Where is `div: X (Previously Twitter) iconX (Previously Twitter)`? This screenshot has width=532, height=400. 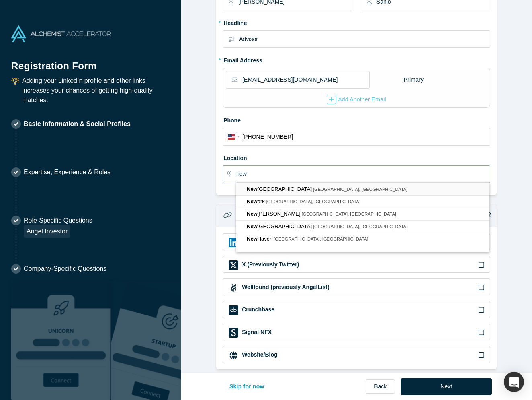
div: X (Previously Twitter) iconX (Previously Twitter) is located at coordinates (357, 264).